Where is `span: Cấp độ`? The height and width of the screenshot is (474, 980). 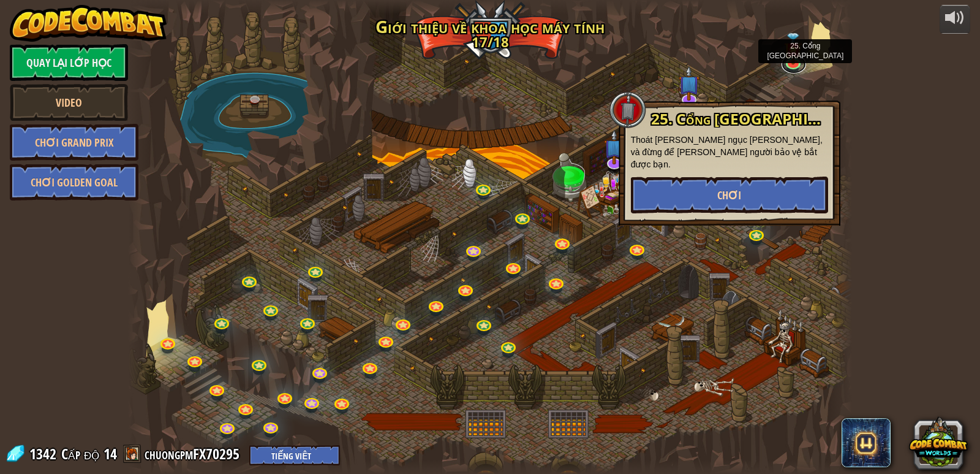 span: Cấp độ is located at coordinates (80, 454).